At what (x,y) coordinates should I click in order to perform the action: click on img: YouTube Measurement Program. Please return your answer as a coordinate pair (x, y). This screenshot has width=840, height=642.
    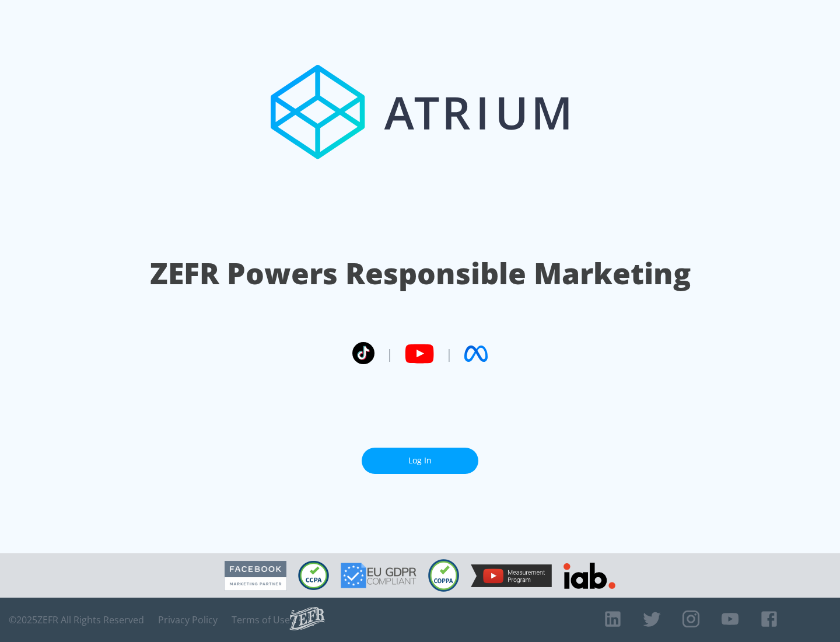
    Looking at the image, I should click on (511, 575).